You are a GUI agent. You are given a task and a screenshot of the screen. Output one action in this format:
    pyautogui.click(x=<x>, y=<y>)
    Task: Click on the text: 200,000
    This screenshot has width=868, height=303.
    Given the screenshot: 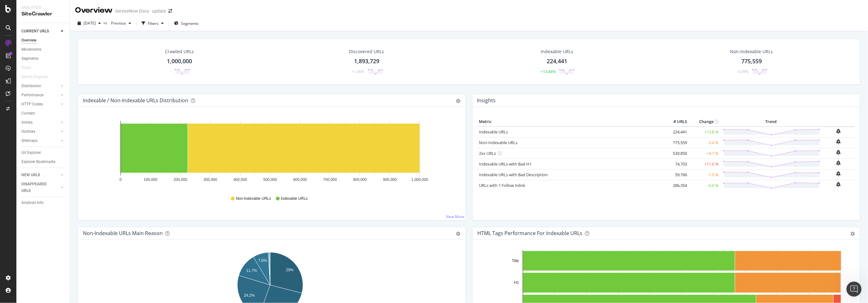 What is the action you would take?
    pyautogui.click(x=180, y=180)
    